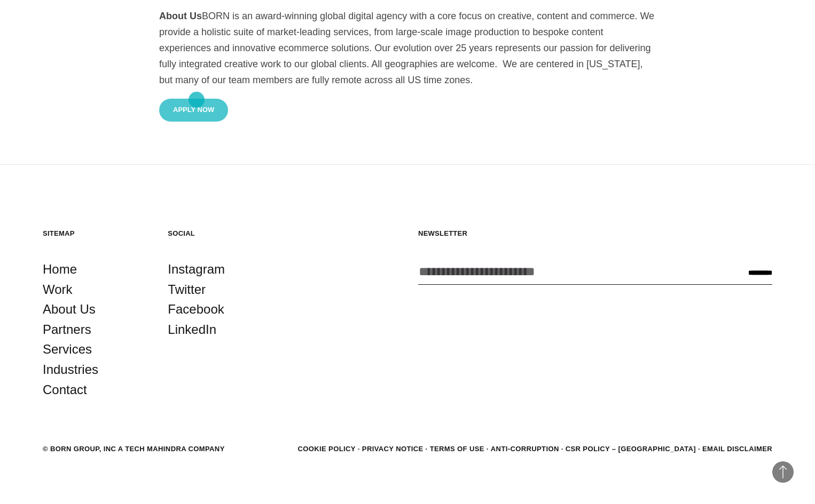 The image size is (815, 504). What do you see at coordinates (525, 448) in the screenshot?
I see `a: Anti-Corruption` at bounding box center [525, 448].